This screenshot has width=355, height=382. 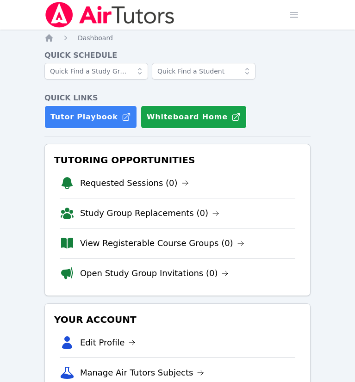 I want to click on a: Study Group Replacements (0), so click(x=150, y=213).